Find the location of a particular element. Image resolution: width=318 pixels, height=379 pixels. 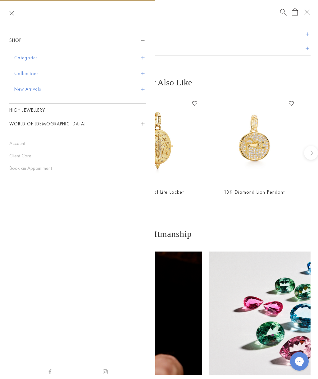

a: Account is located at coordinates (78, 143).